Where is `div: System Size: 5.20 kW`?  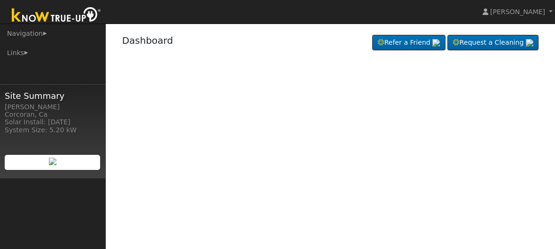
div: System Size: 5.20 kW is located at coordinates (53, 130).